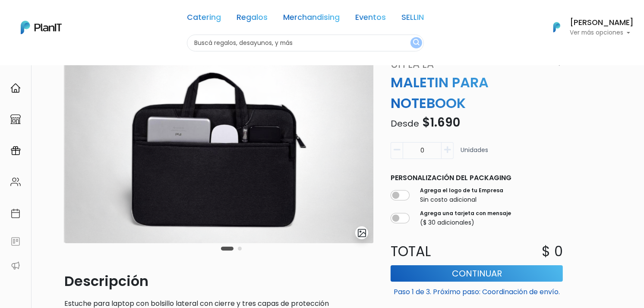 The image size is (644, 308). What do you see at coordinates (15, 119) in the screenshot?
I see `img: marketplace-4ceaa7011d94191e9ded77b95e3339b90024bf715f7c57f8cf31f2d8c509eaba.svg` at bounding box center [15, 119].